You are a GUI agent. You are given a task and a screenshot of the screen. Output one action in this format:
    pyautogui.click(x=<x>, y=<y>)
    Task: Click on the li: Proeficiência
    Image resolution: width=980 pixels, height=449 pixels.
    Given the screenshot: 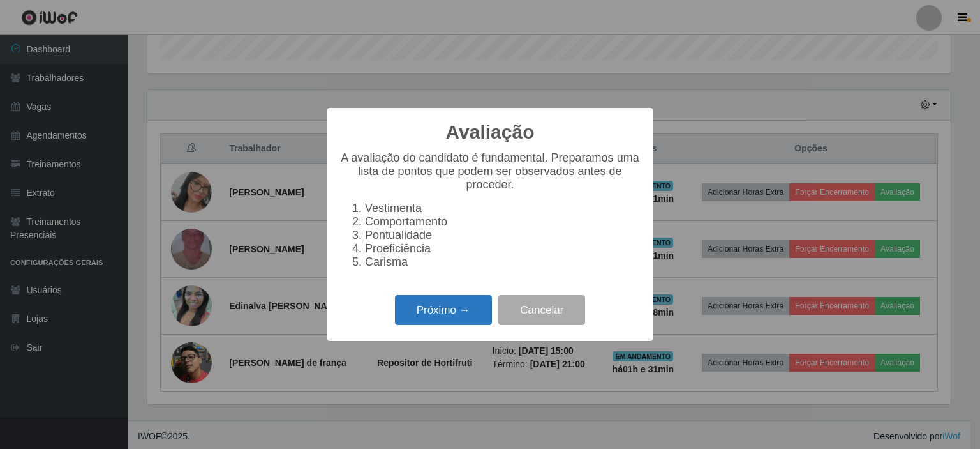 What is the action you would take?
    pyautogui.click(x=503, y=248)
    